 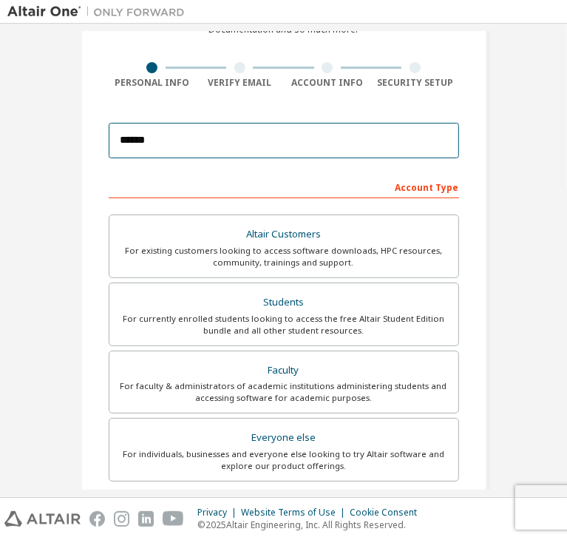 I want to click on div: Everyone else, so click(x=284, y=438).